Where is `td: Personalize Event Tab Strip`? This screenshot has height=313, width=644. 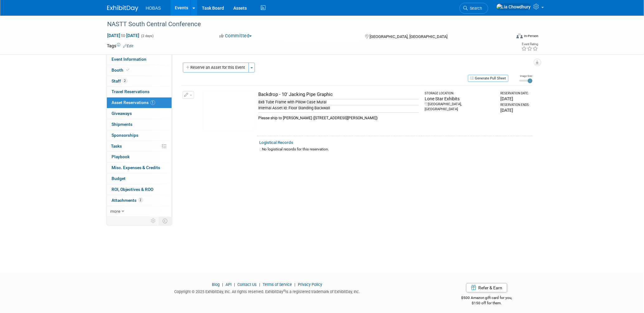
td: Personalize Event Tab Strip is located at coordinates (154, 221).